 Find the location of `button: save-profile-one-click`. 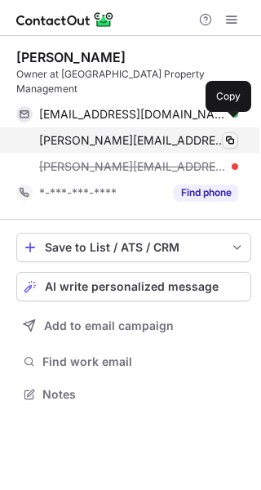

button: save-profile-one-click is located at coordinates (134, 247).